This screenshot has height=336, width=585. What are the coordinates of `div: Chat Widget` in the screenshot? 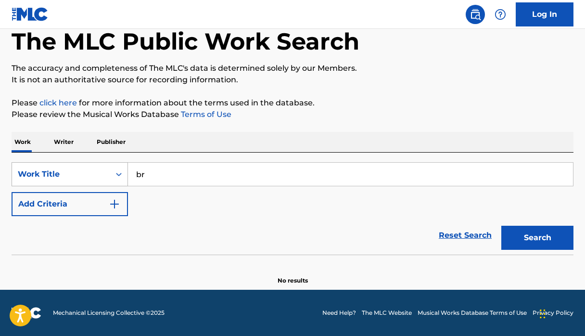 It's located at (561, 313).